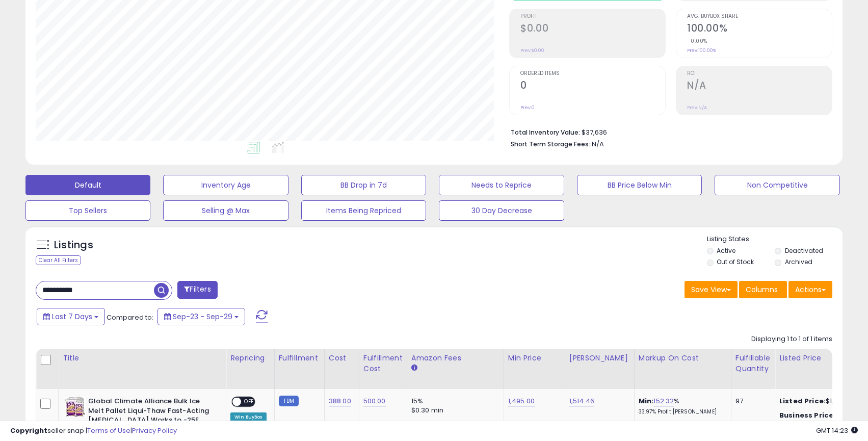  What do you see at coordinates (822, 401) in the screenshot?
I see `div: $1,595.00` at bounding box center [822, 401].